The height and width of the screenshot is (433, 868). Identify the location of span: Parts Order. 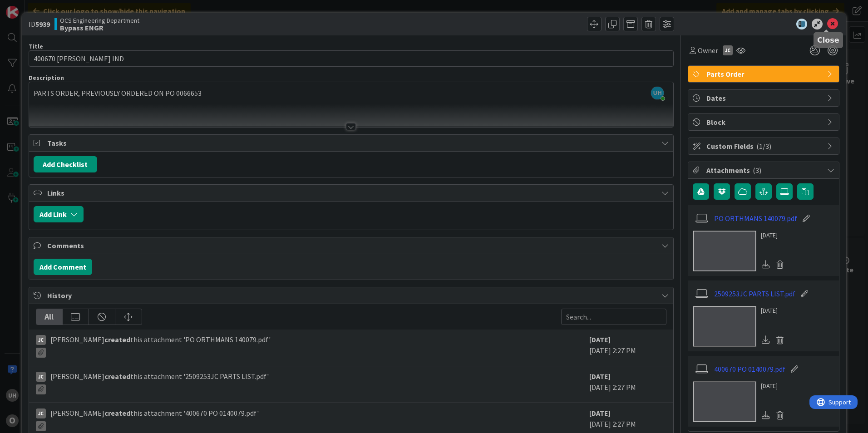
(764, 74).